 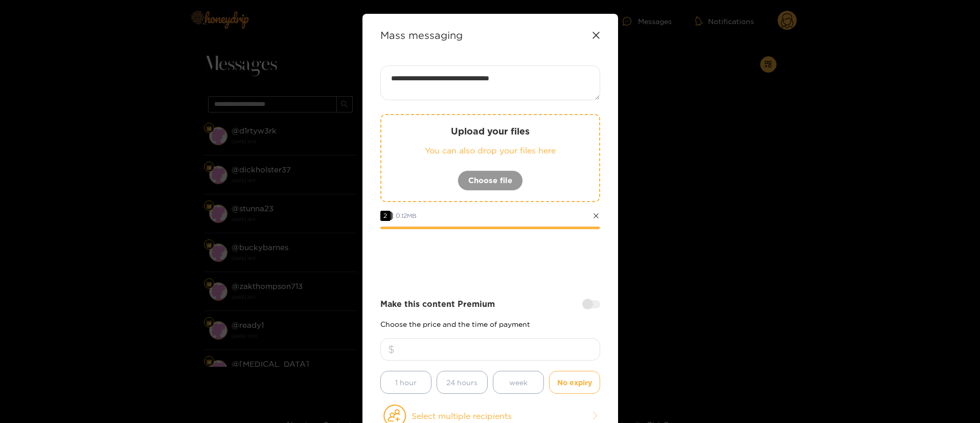 What do you see at coordinates (490, 150) in the screenshot?
I see `p: You can also drop your files here` at bounding box center [490, 150].